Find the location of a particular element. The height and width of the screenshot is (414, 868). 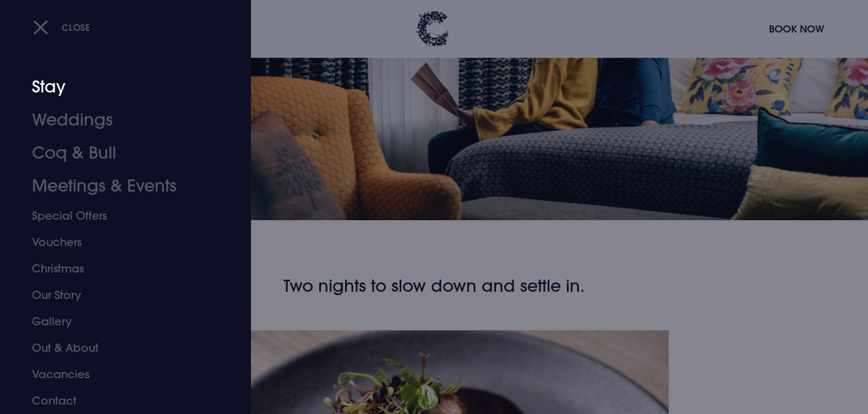

a: Stay is located at coordinates (119, 87).